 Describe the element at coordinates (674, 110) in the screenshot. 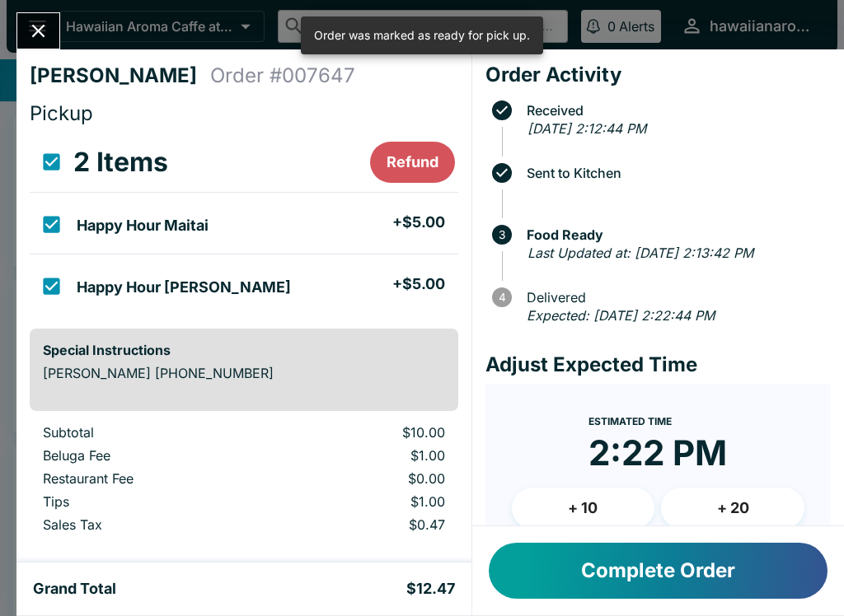

I see `span: Received` at that location.